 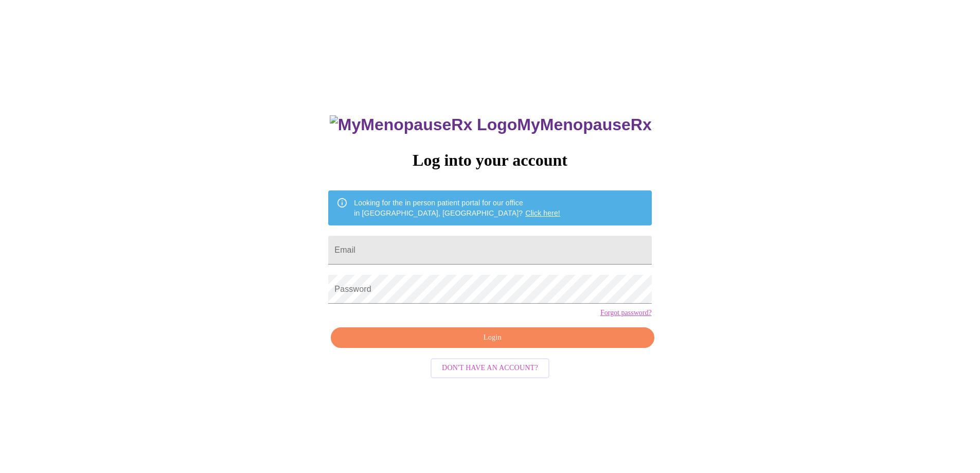 What do you see at coordinates (489, 368) in the screenshot?
I see `span: Don't have an account?` at bounding box center [489, 368].